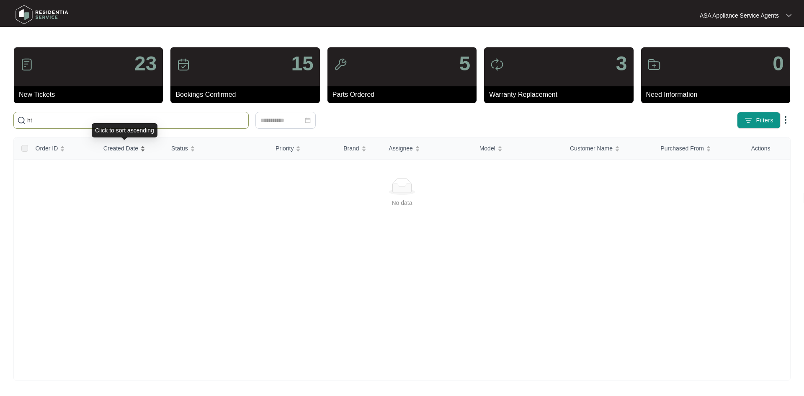 Image resolution: width=804 pixels, height=396 pixels. Describe the element at coordinates (91, 95) in the screenshot. I see `p: New Tickets` at that location.